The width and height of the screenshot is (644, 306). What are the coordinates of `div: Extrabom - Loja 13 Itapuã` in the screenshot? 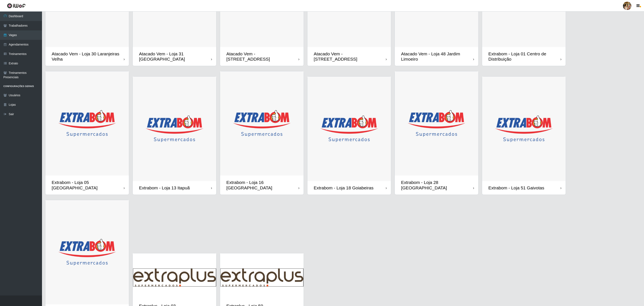 It's located at (164, 188).